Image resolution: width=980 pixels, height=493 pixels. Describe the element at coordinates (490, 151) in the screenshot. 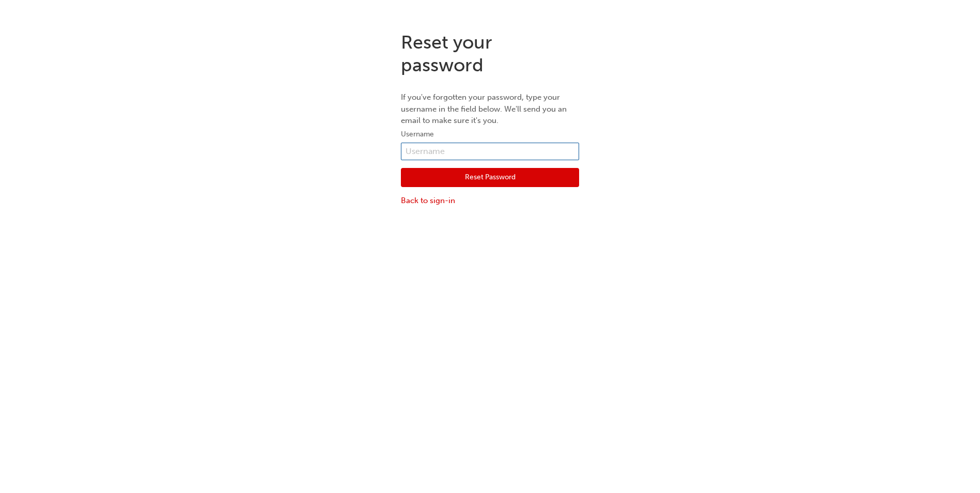

I see `input: Username` at that location.